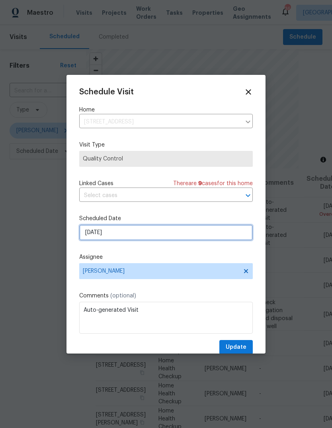 This screenshot has height=428, width=332. What do you see at coordinates (200, 183) in the screenshot?
I see `span: 9` at bounding box center [200, 183].